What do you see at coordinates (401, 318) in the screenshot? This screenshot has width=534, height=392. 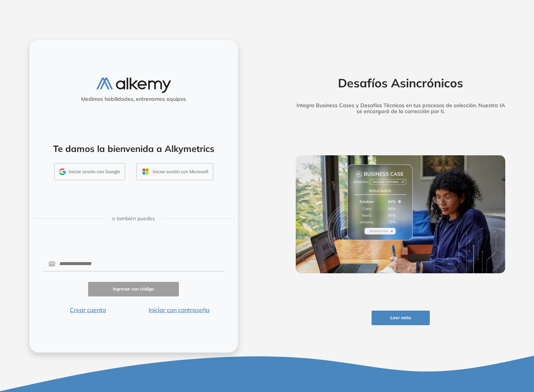 I see `button: Leer nota` at bounding box center [401, 318].